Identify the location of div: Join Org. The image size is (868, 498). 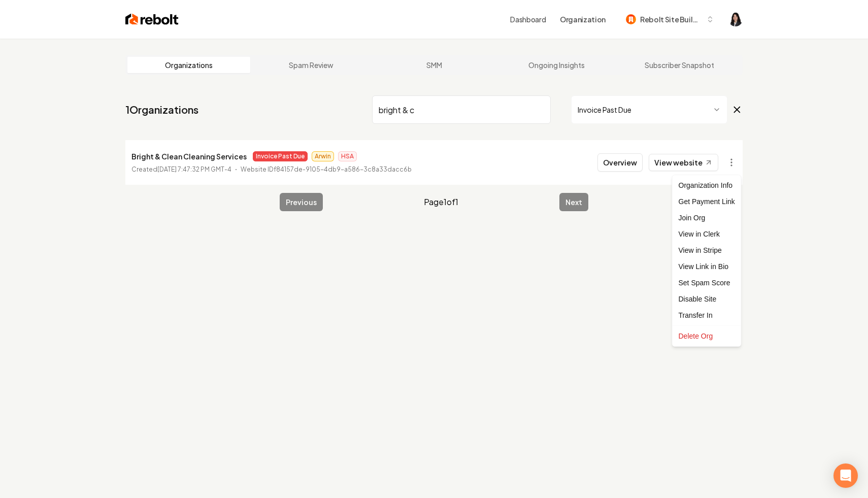
(706, 218).